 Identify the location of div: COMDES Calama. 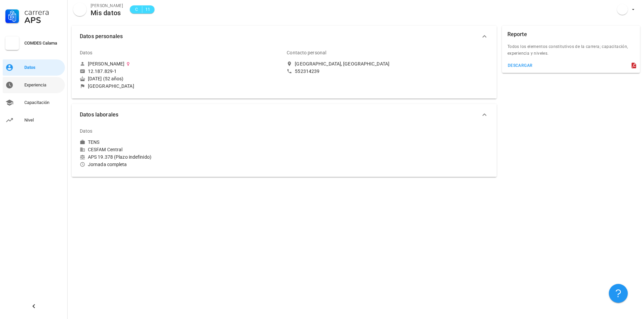
(43, 43).